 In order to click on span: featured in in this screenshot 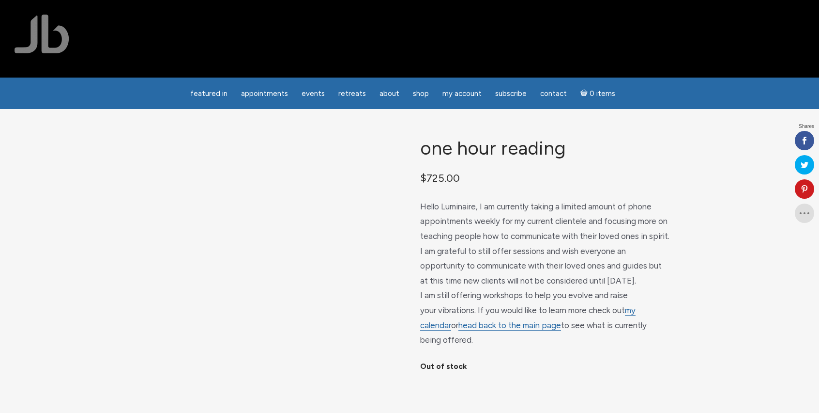, I will do `click(209, 93)`.